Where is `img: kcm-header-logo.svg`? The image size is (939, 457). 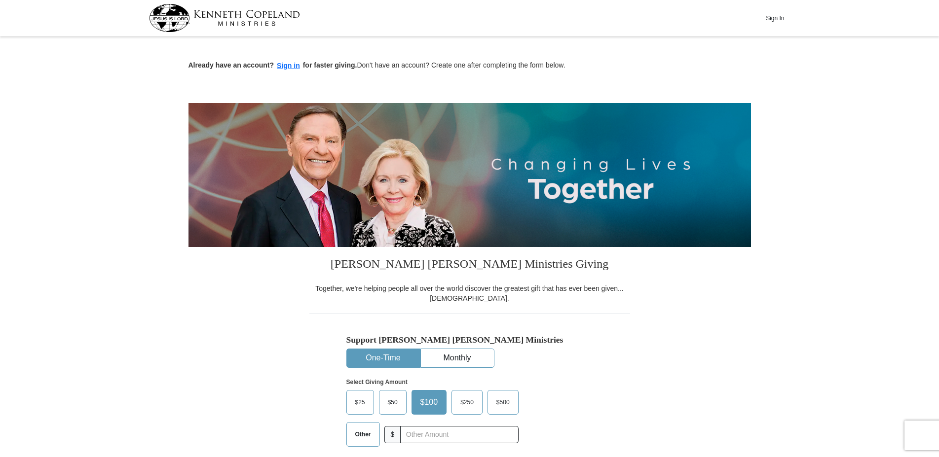 img: kcm-header-logo.svg is located at coordinates (224, 18).